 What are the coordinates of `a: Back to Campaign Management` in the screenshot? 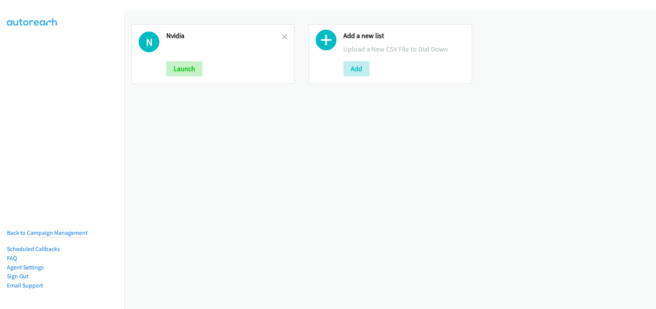 It's located at (47, 233).